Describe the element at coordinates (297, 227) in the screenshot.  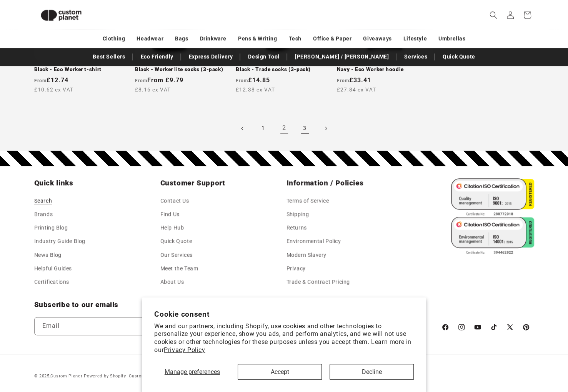
I see `a: Returns` at that location.